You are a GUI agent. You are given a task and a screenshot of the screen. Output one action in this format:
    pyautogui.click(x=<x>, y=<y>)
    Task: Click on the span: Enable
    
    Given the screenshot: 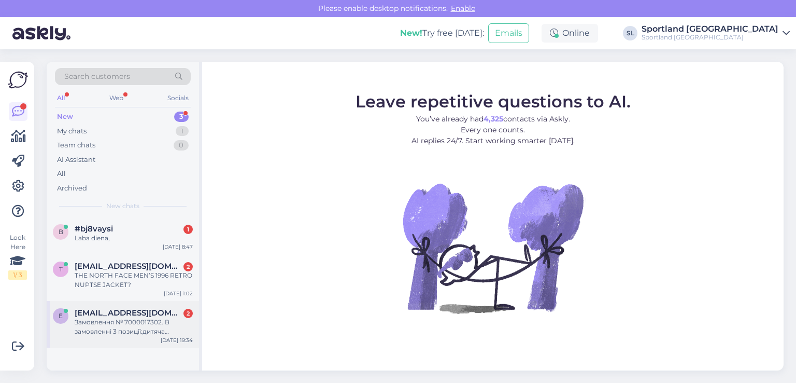 What is the action you would take?
    pyautogui.click(x=463, y=8)
    